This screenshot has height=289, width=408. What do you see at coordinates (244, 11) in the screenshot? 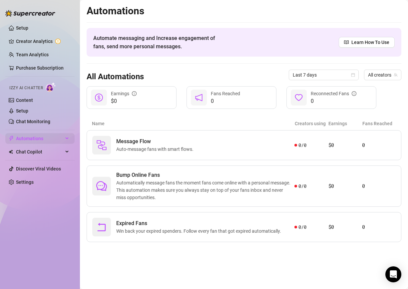
I see `h2: Automations` at bounding box center [244, 11].